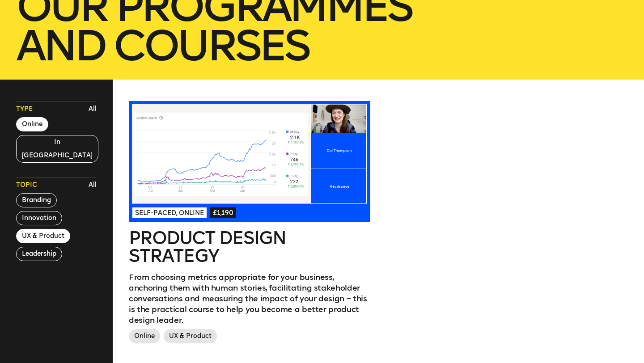 This screenshot has height=363, width=644. Describe the element at coordinates (223, 213) in the screenshot. I see `span: £1,190` at that location.